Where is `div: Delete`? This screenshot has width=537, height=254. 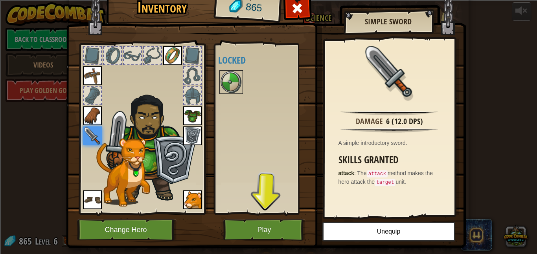 div: Delete is located at coordinates (268, 28).